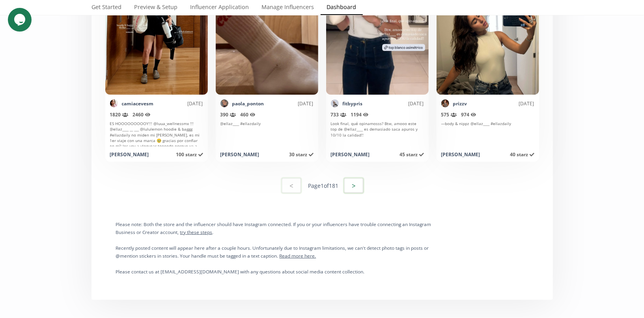 This screenshot has height=318, width=644. I want to click on a: prizzv, so click(460, 104).